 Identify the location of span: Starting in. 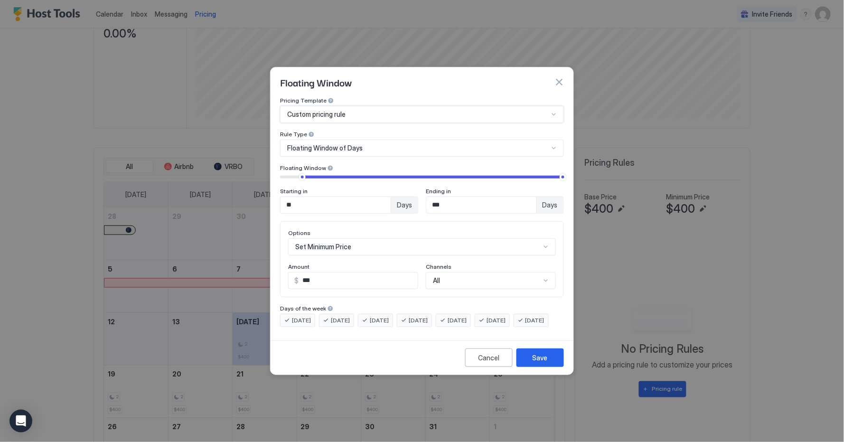
(294, 191).